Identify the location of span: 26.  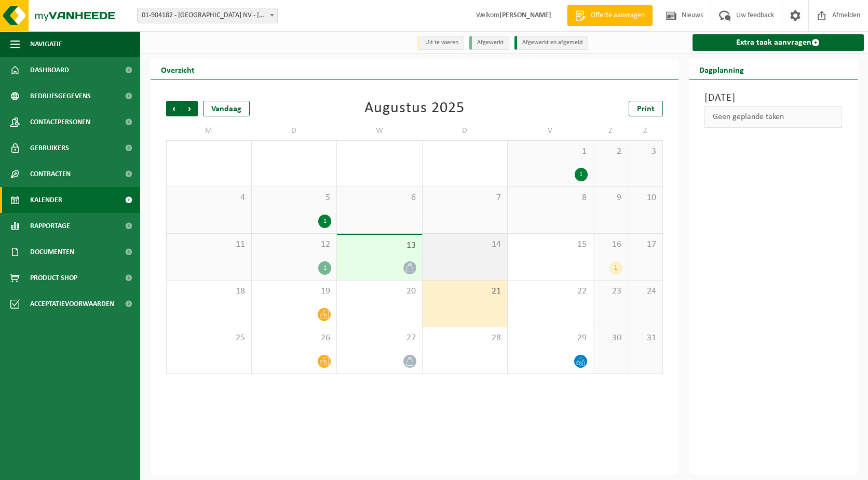
(294, 338).